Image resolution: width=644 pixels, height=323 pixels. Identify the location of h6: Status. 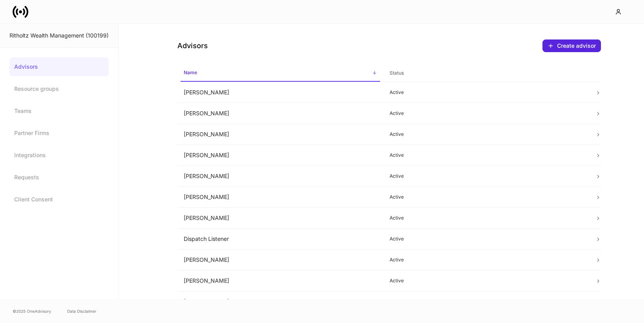
(397, 72).